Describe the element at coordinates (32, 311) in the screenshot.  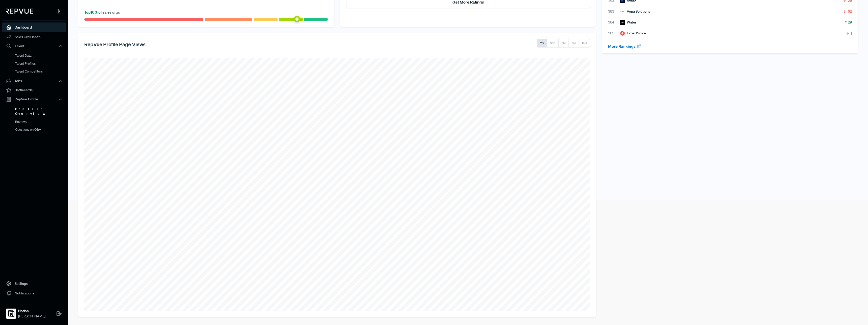
I see `strong: Notion` at that location.